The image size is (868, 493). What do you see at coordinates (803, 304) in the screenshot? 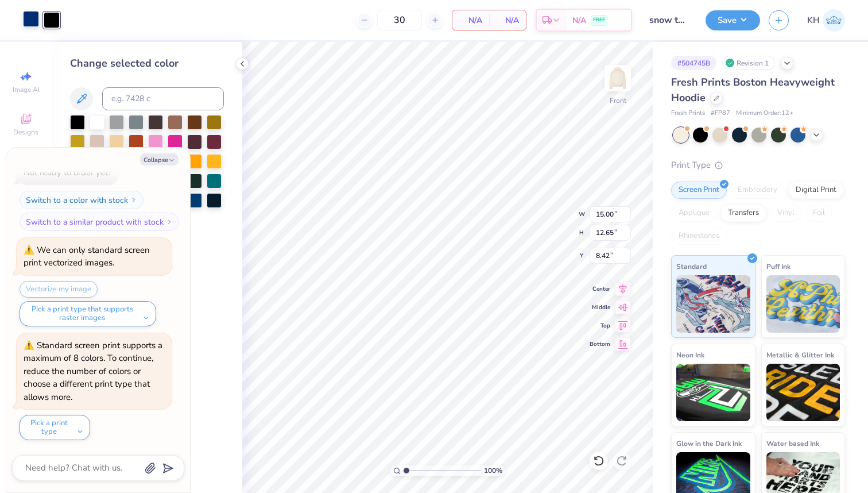
I see `img: Puff Ink` at bounding box center [803, 304].